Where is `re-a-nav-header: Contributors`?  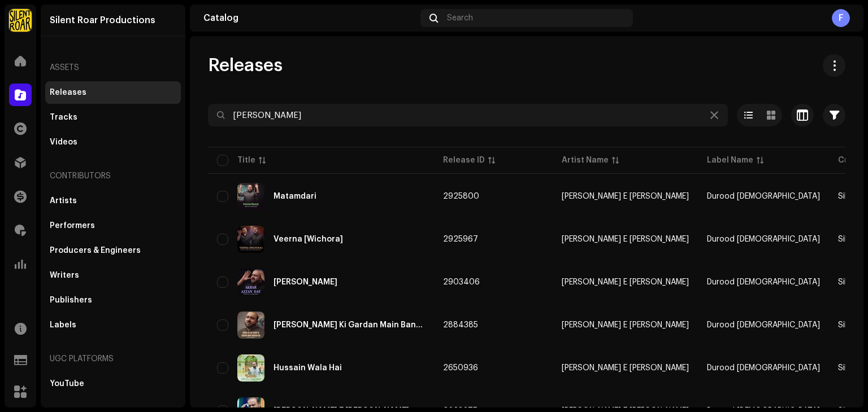
re-a-nav-header: Contributors is located at coordinates (113, 176).